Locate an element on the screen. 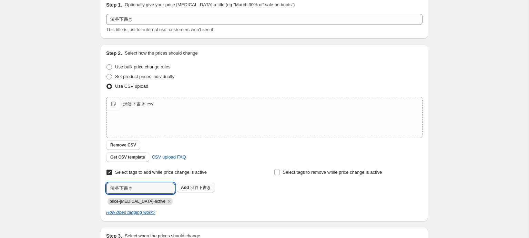 The width and height of the screenshot is (529, 238). button: Remove CSV is located at coordinates (123, 145).